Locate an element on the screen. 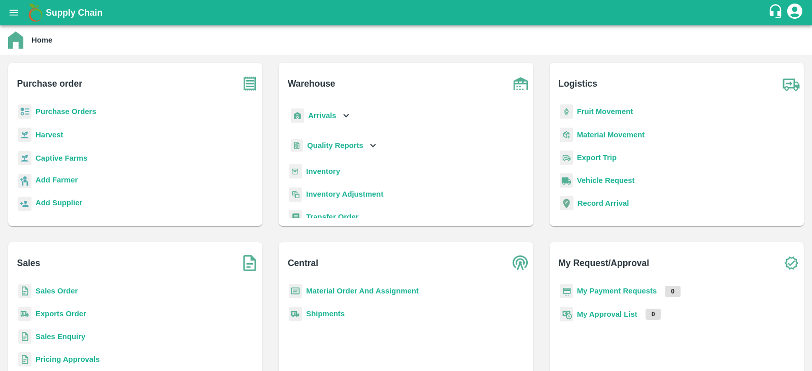 This screenshot has width=812, height=371. b: My Payment Requests is located at coordinates (617, 291).